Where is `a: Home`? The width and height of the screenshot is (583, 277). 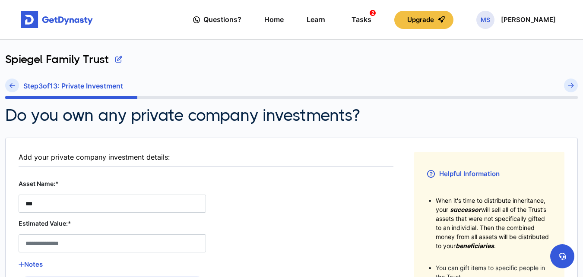 a: Home is located at coordinates (274, 19).